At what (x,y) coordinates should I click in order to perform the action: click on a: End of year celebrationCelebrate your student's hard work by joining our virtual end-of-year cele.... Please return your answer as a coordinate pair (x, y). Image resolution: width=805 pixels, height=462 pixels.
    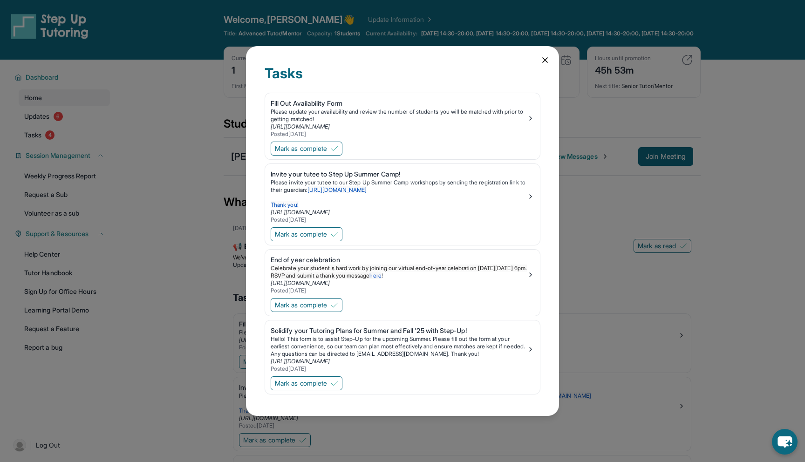
    Looking at the image, I should click on (403, 273).